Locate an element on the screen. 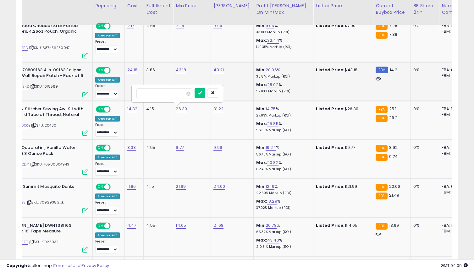  div: Num of Comp. is located at coordinates (453, 9).